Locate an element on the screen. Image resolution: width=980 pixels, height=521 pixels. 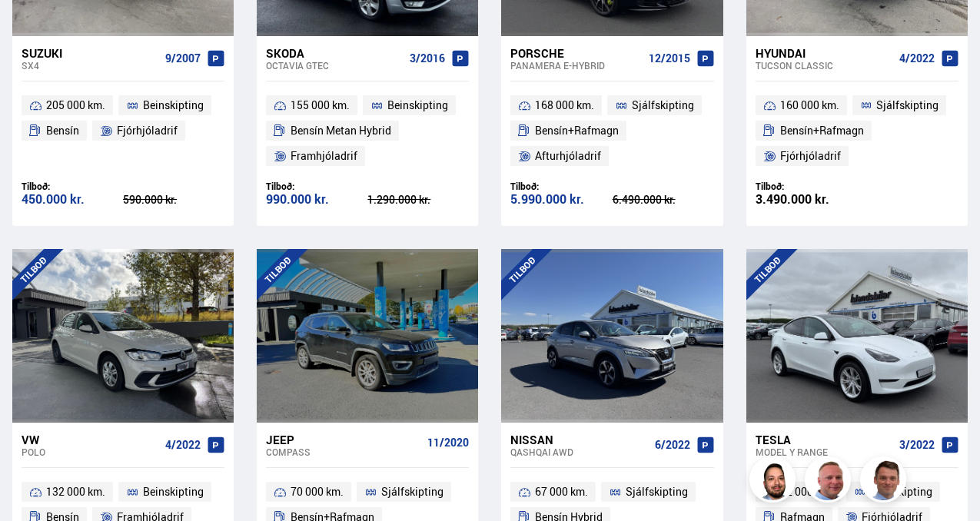
span: Bensín Metan Hybrid is located at coordinates (340, 130).